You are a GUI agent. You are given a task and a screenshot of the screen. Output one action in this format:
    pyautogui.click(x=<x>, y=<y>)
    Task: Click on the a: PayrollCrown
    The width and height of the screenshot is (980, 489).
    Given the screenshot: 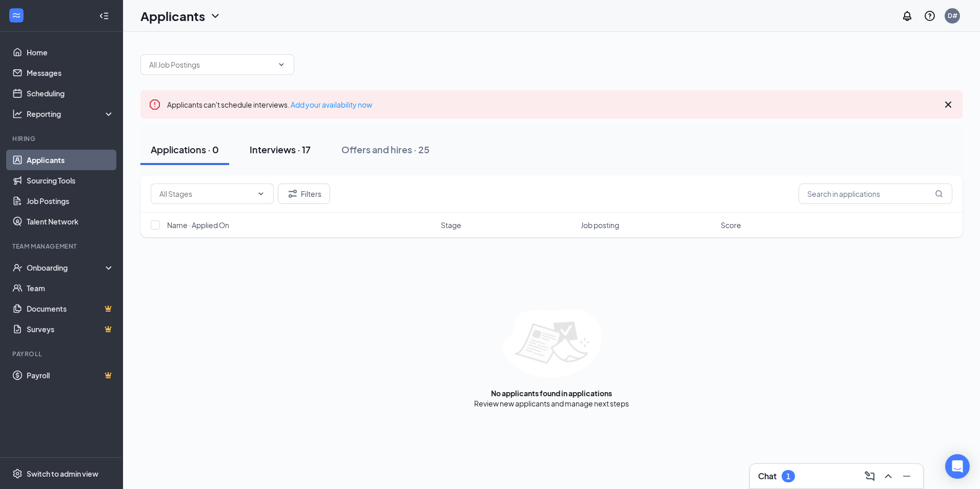 What is the action you would take?
    pyautogui.click(x=70, y=375)
    